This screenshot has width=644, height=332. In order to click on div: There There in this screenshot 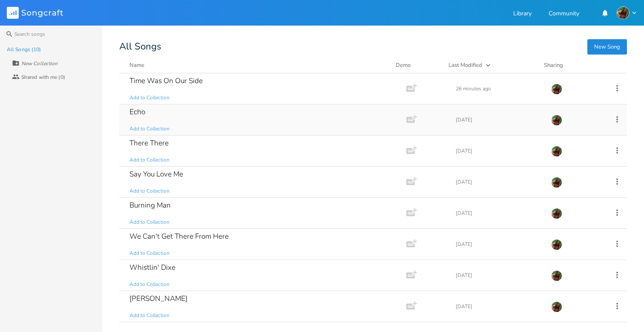, I will do `click(149, 143)`.